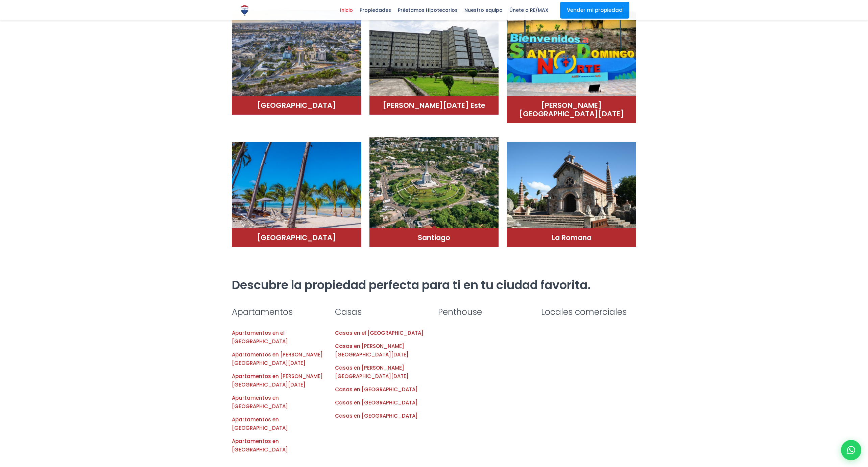  What do you see at coordinates (595, 10) in the screenshot?
I see `a: Vender mi propiedad` at bounding box center [595, 10].